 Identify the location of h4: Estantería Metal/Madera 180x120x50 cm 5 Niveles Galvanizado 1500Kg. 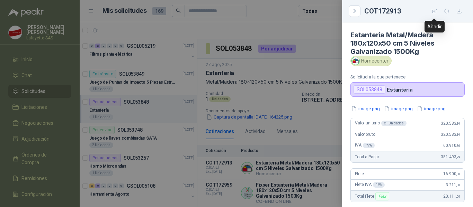
(408, 43).